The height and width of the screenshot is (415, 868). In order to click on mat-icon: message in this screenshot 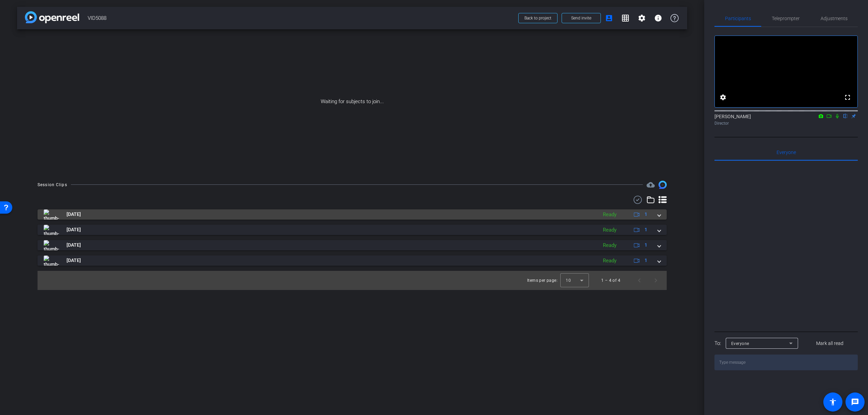, I will do `click(855, 402)`.